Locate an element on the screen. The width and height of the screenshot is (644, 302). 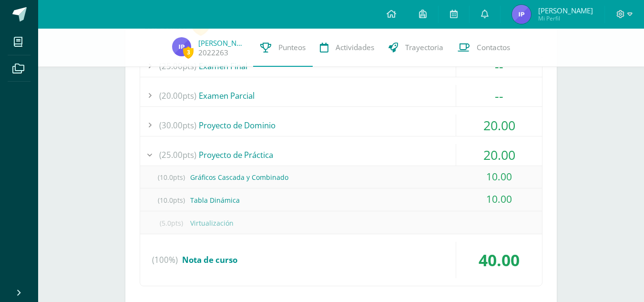
span: (100%) is located at coordinates (165, 259).